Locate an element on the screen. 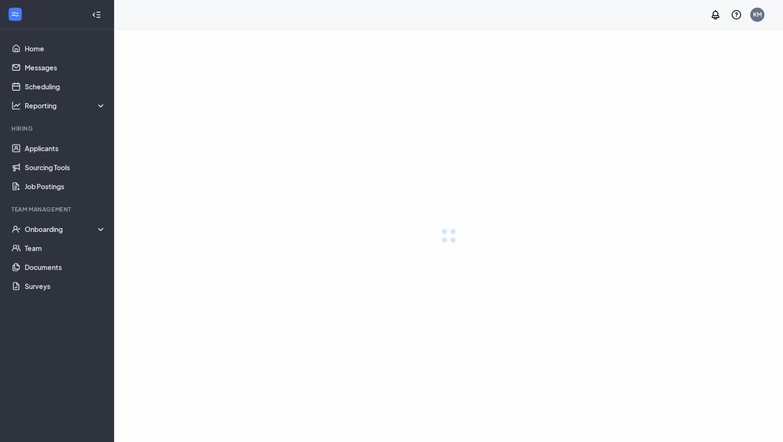  a: Surveys is located at coordinates (65, 286).